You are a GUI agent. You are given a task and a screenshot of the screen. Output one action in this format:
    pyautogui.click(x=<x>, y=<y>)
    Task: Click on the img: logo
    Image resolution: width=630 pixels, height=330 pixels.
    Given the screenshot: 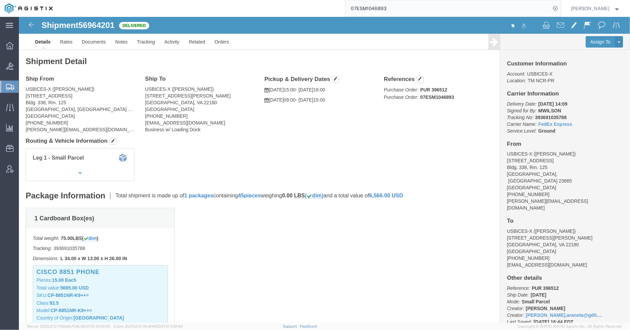 What is the action you would take?
    pyautogui.click(x=29, y=8)
    